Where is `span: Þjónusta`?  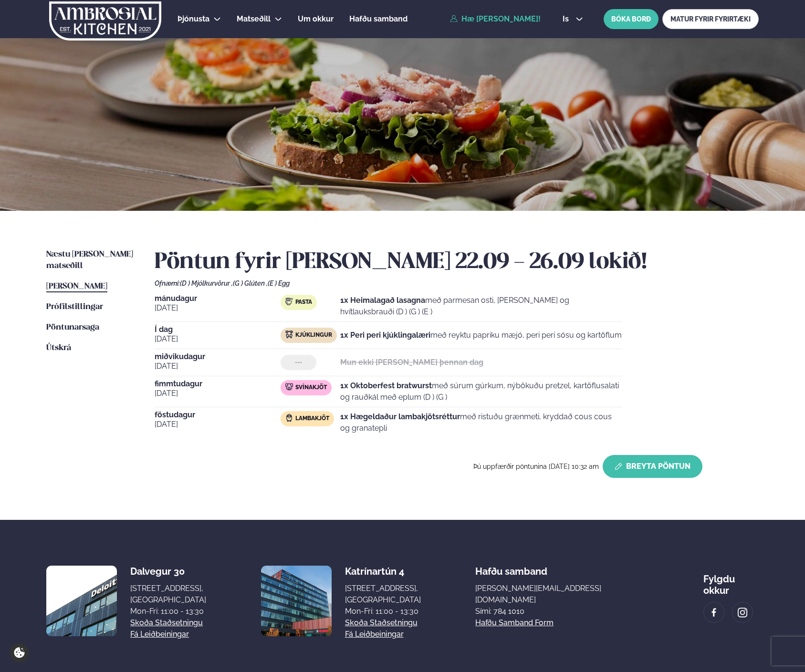 span: Þjónusta is located at coordinates (193, 18).